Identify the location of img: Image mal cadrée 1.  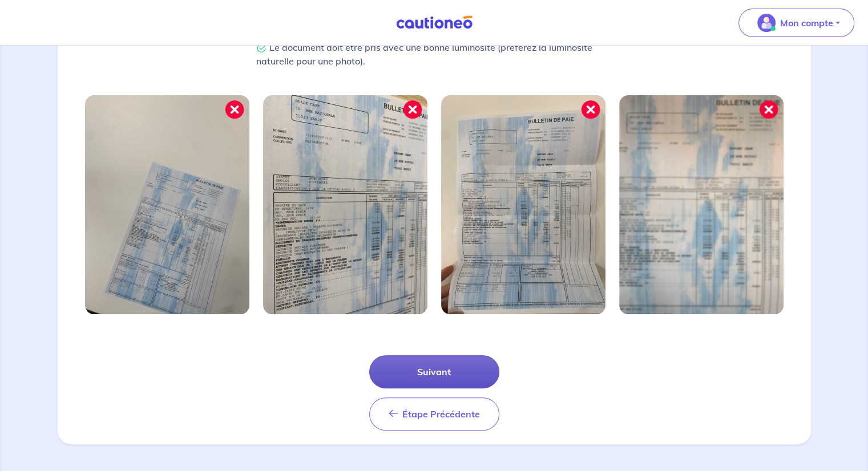
(167, 205).